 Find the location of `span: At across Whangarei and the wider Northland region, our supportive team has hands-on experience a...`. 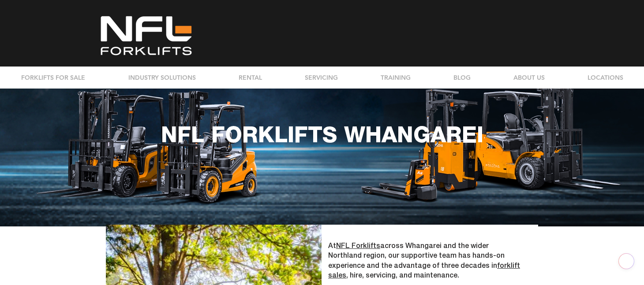

span: At across Whangarei and the wider Northland region, our supportive team has hands-on experience a... is located at coordinates (424, 261).